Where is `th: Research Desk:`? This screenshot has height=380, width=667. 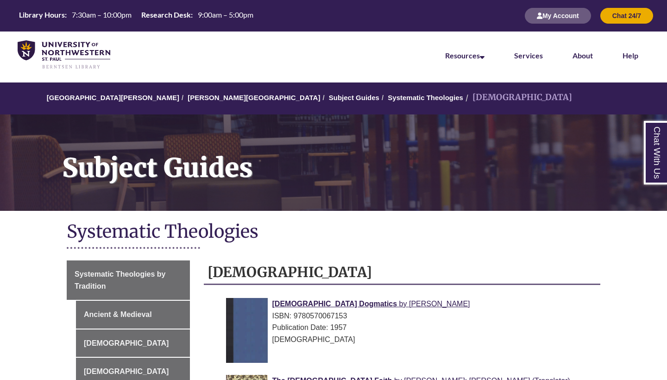 th: Research Desk: is located at coordinates (166, 15).